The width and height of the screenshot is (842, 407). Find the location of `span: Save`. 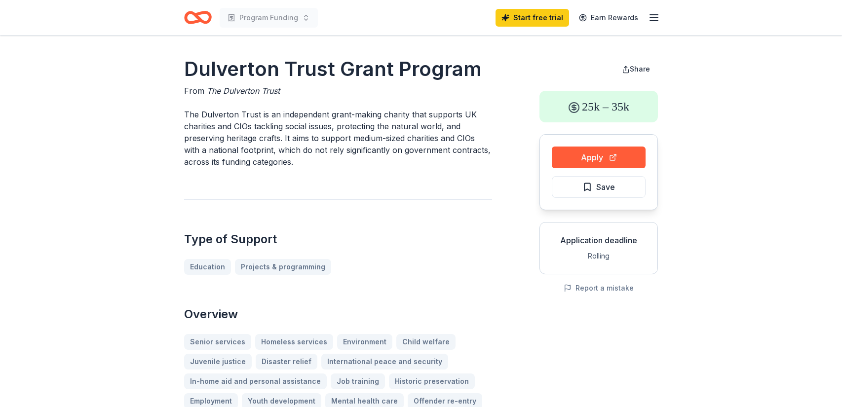

span: Save is located at coordinates (606, 187).